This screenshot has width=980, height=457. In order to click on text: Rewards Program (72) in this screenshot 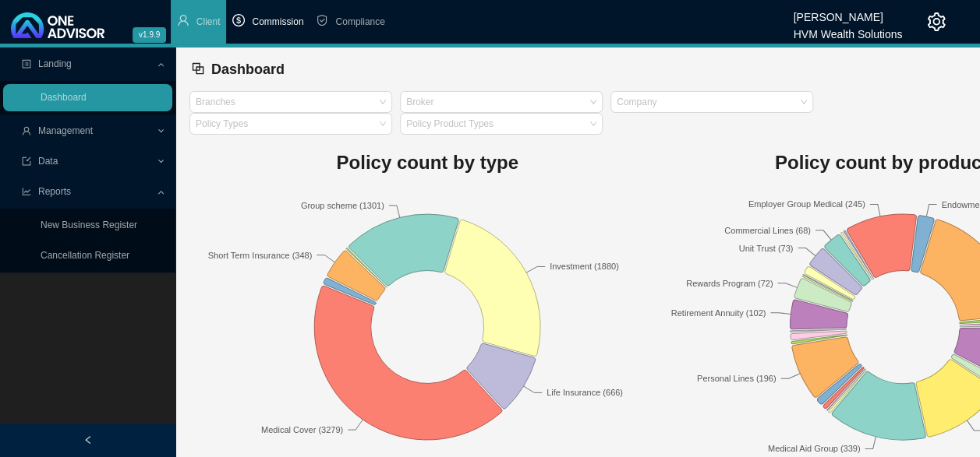, I will do `click(729, 284)`.